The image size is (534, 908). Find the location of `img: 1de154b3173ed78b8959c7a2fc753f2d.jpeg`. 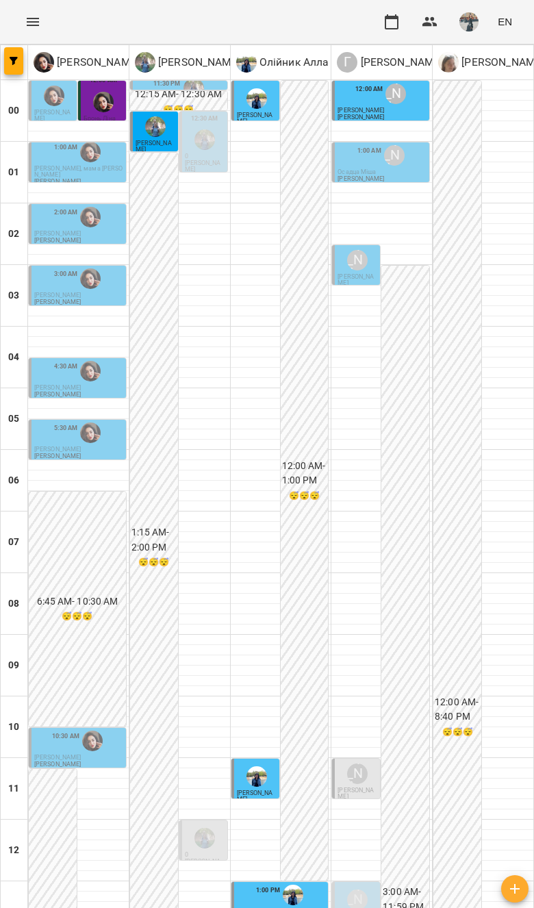

img: 1de154b3173ed78b8959c7a2fc753f2d.jpeg is located at coordinates (469, 22).